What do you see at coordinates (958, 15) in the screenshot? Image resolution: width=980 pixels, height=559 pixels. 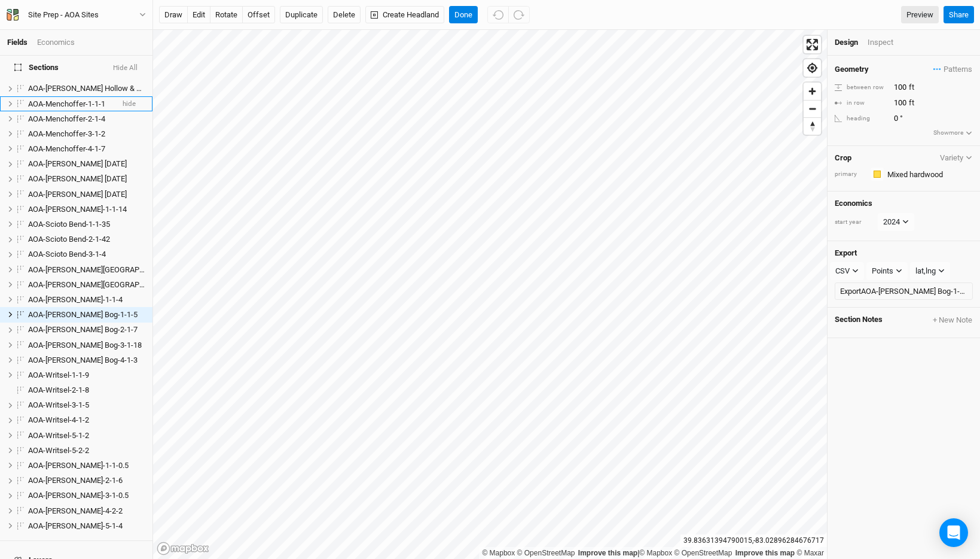 I see `button: Share` at bounding box center [958, 15].